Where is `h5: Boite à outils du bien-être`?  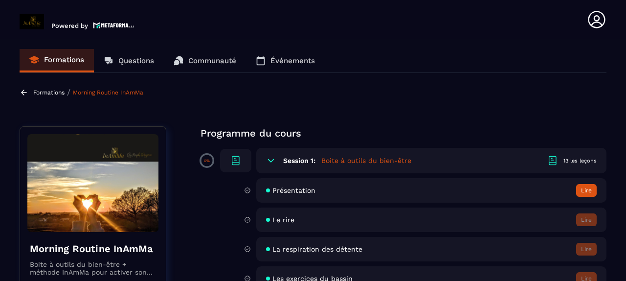 h5: Boite à outils du bien-être is located at coordinates (366, 160).